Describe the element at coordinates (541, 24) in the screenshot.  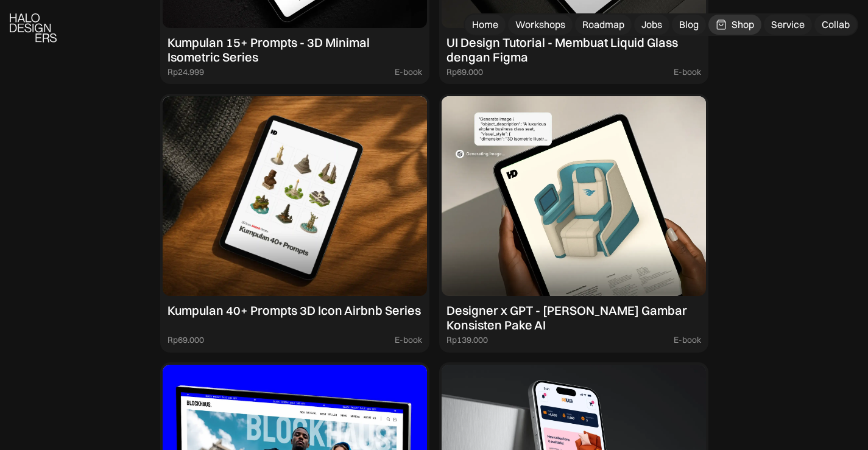
I see `div: Workshops` at that location.